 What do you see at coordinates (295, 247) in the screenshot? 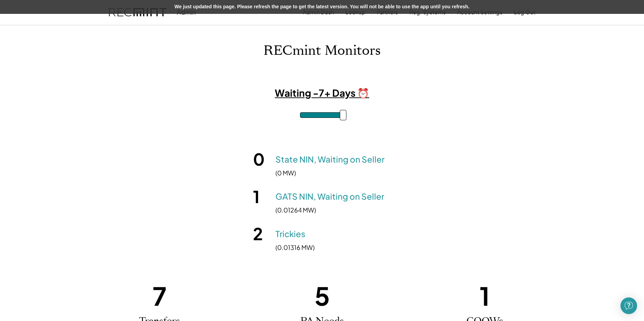
I see `div: (0.01316 MW)` at bounding box center [295, 247].